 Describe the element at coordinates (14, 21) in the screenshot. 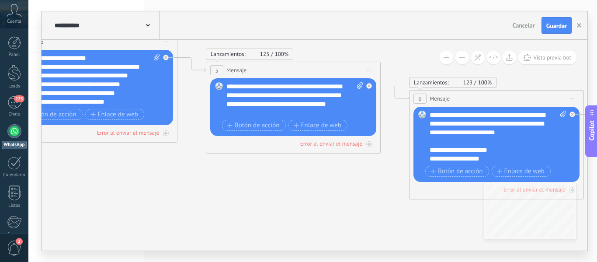

I see `span: Cuenta` at that location.